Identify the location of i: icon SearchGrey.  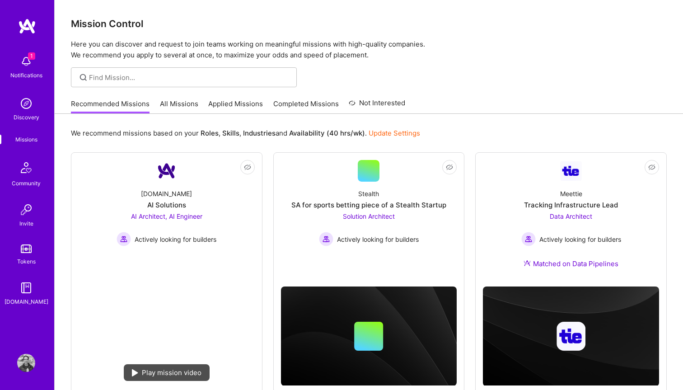
(83, 77).